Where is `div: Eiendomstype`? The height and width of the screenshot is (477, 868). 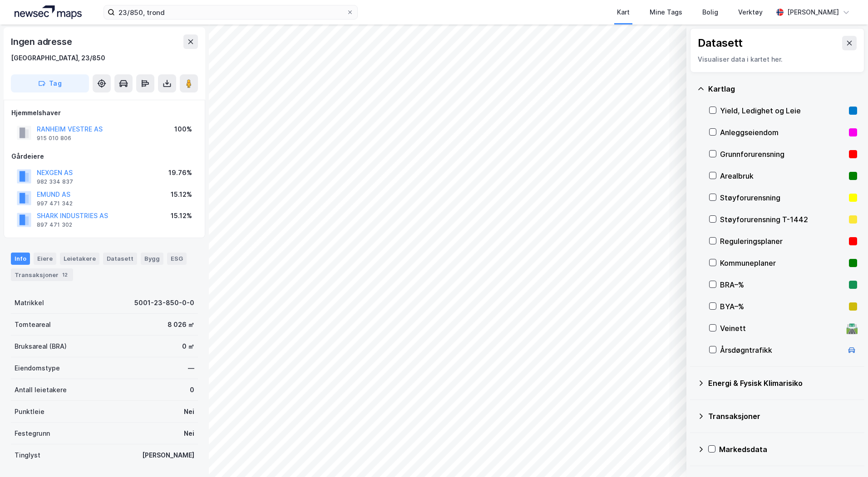
div: Eiendomstype is located at coordinates (37, 368).